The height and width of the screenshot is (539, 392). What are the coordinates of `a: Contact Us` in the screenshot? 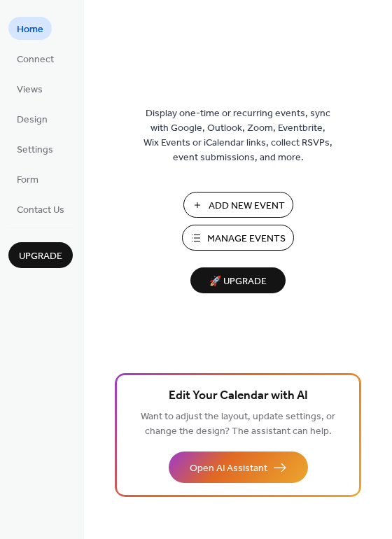 It's located at (40, 208).